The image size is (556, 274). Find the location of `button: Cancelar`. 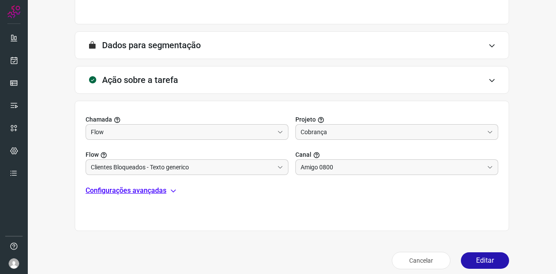

button: Cancelar is located at coordinates (421, 261).